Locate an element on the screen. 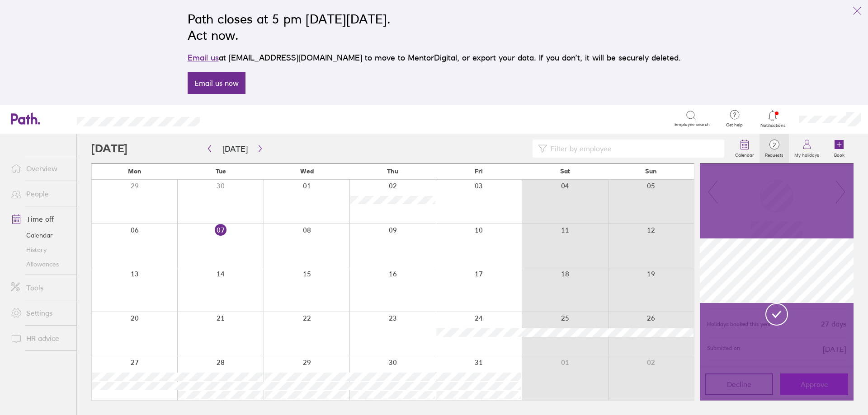 This screenshot has width=868, height=415. a: Notifications is located at coordinates (773, 119).